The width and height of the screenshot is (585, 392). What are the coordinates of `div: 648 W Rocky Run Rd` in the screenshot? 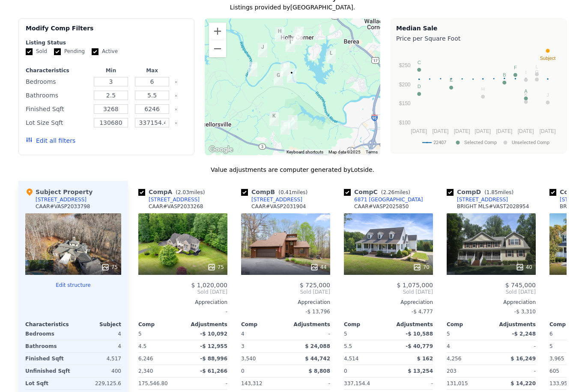 It's located at (299, 34).